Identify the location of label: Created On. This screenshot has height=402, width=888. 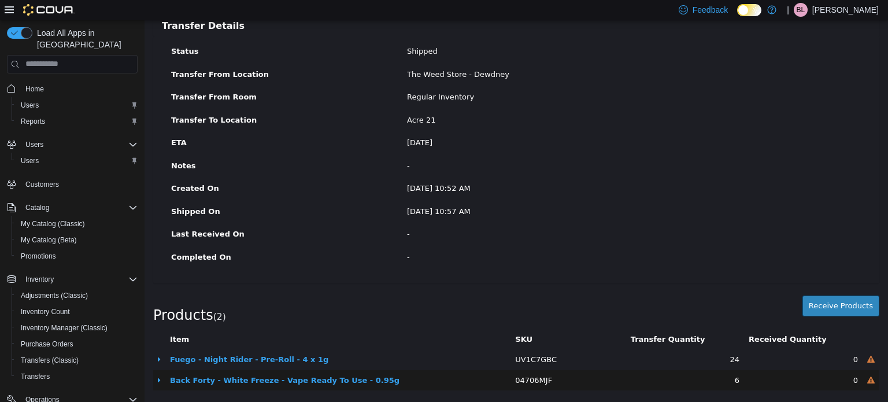
(136, 168).